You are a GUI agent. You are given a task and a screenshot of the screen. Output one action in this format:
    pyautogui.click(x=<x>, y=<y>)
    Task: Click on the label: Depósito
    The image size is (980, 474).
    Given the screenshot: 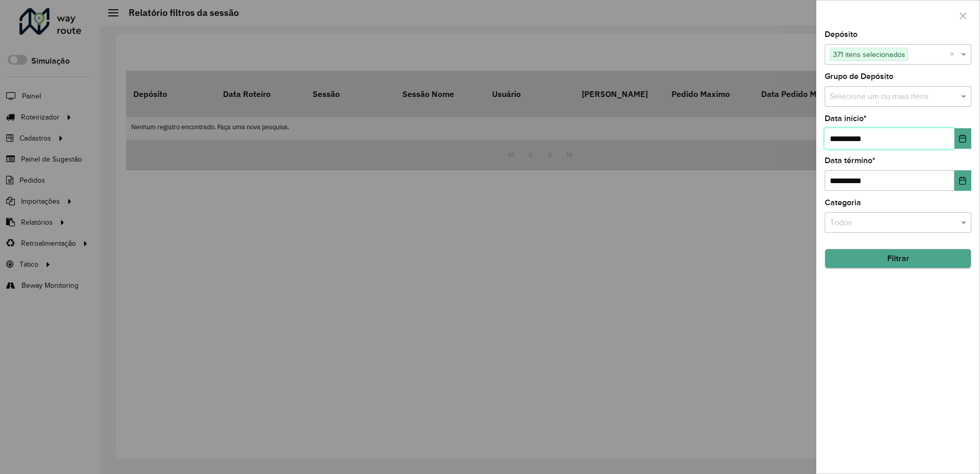 What is the action you would take?
    pyautogui.click(x=841, y=34)
    